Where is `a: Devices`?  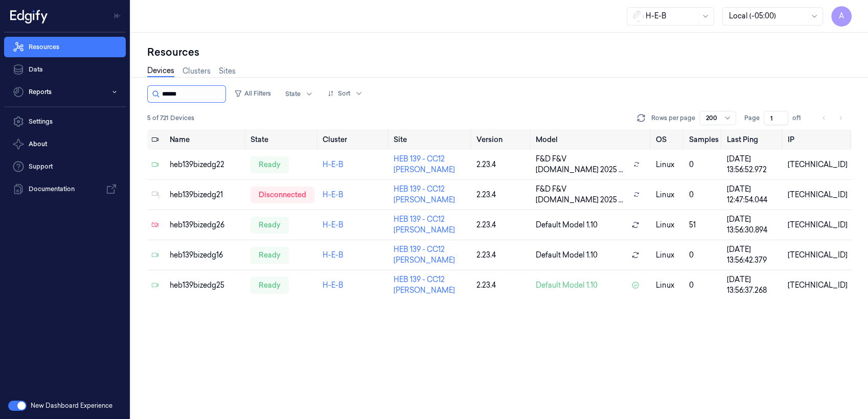
a: Devices is located at coordinates (160, 71).